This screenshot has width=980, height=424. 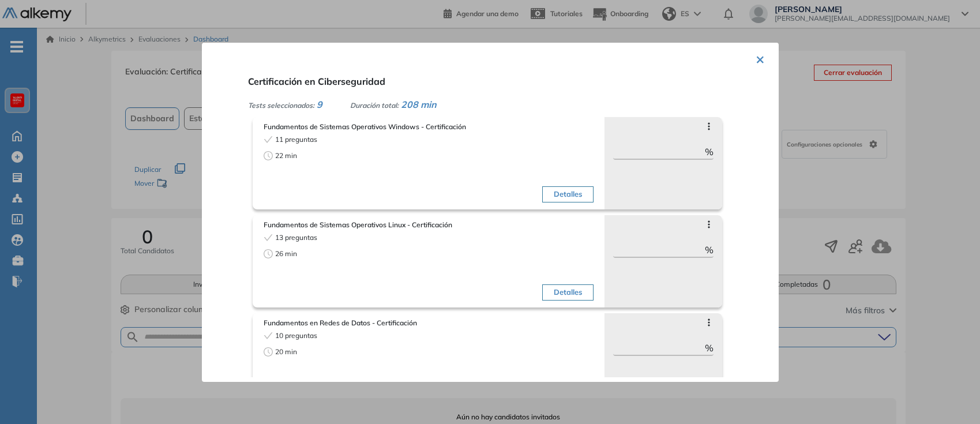 I want to click on span: 22 min, so click(x=286, y=155).